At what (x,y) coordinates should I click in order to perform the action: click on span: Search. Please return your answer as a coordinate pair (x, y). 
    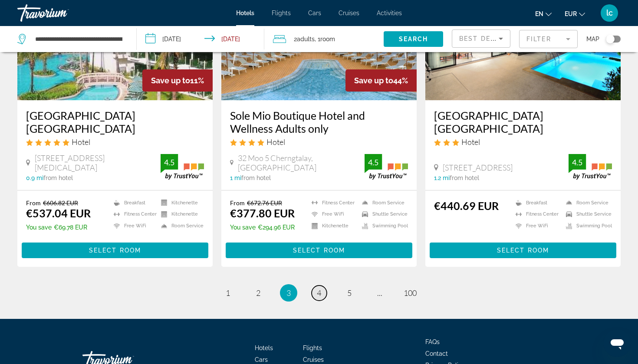
    Looking at the image, I should click on (413, 39).